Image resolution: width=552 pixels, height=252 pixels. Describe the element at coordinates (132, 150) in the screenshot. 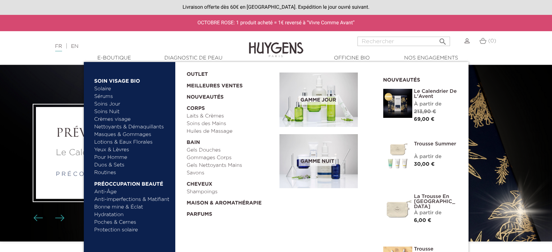

I see `a: Yeux & Lèvres` at that location.